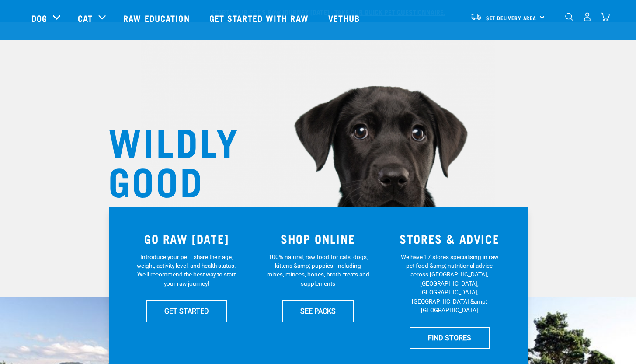  What do you see at coordinates (450, 238) in the screenshot?
I see `h3: STORES & ADVICE` at bounding box center [450, 238].